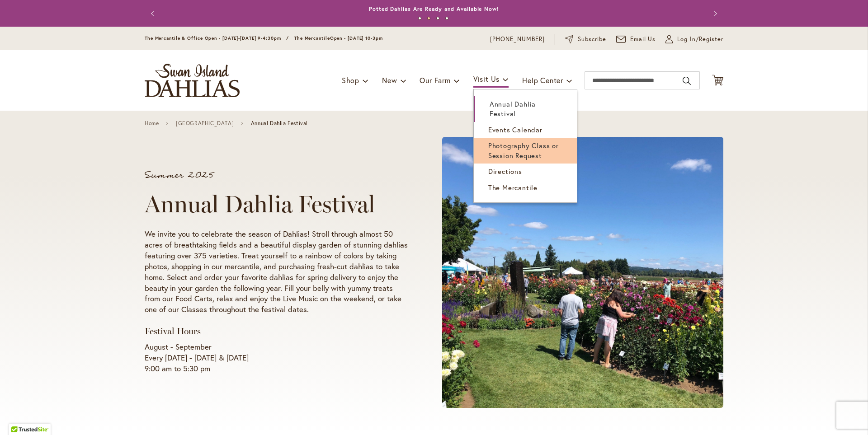  I want to click on span: Log In/Register, so click(700, 40).